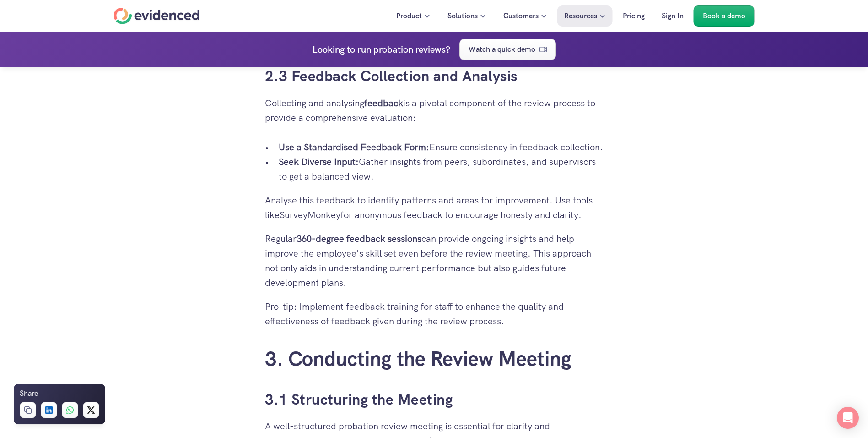  Describe the element at coordinates (724, 16) in the screenshot. I see `p: Book a demo` at that location.